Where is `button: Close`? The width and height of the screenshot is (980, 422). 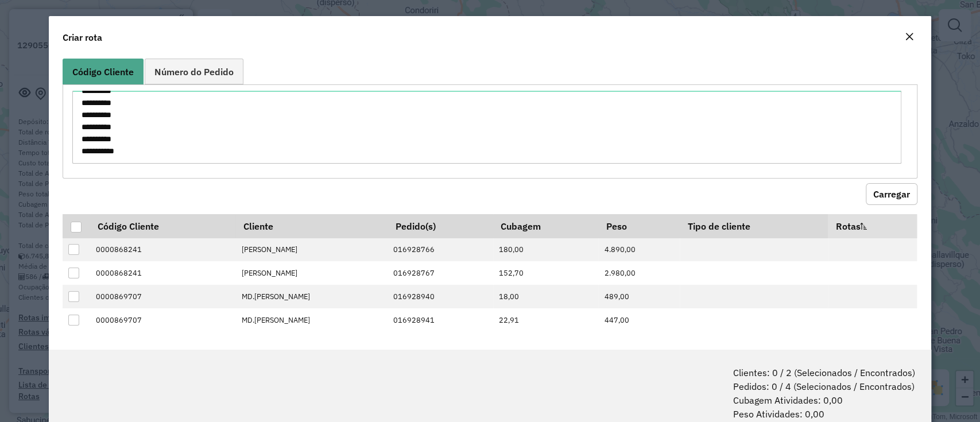 button: Close is located at coordinates (909, 37).